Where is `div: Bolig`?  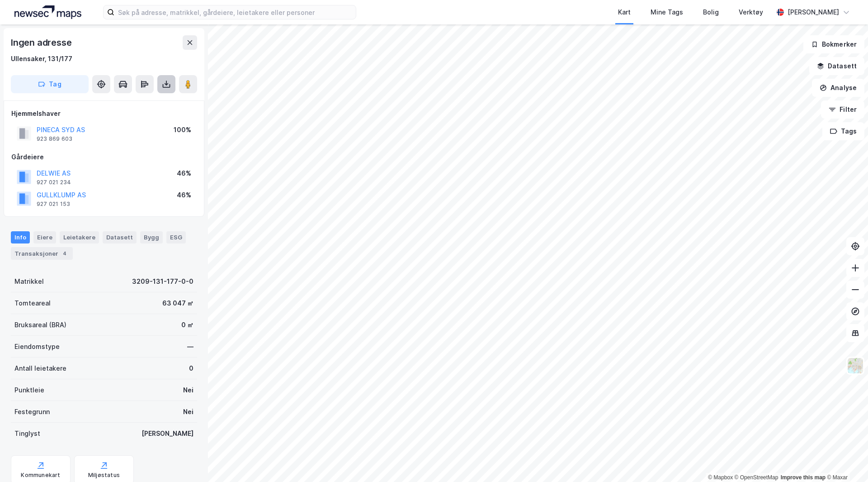
div: Bolig is located at coordinates (711, 12).